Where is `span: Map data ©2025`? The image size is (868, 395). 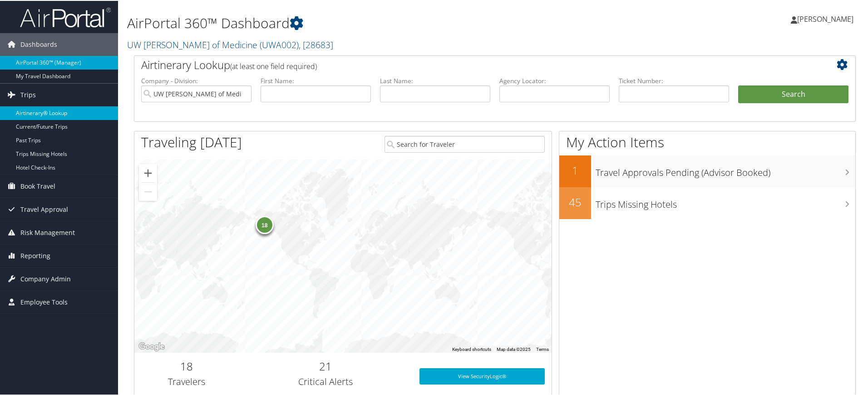
span: Map data ©2025 is located at coordinates (514, 348).